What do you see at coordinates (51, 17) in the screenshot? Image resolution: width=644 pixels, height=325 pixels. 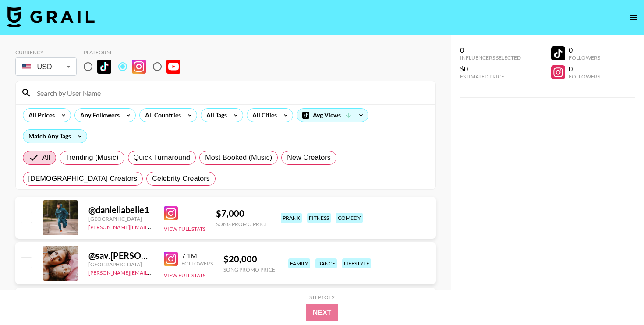 I see `img: Grail Talent` at bounding box center [51, 17].